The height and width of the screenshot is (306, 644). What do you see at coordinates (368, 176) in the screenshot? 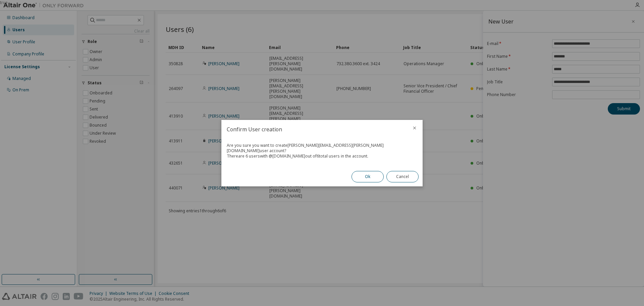
I see `button: Ok` at bounding box center [368, 176].